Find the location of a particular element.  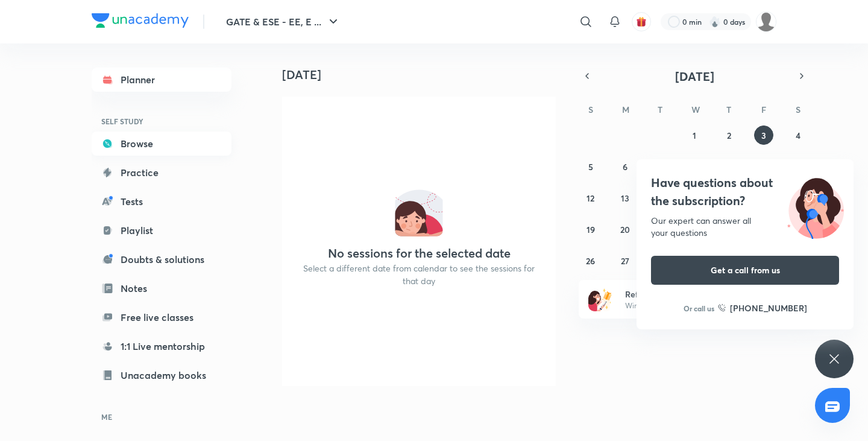

button: Get a call from us is located at coordinates (745, 270).